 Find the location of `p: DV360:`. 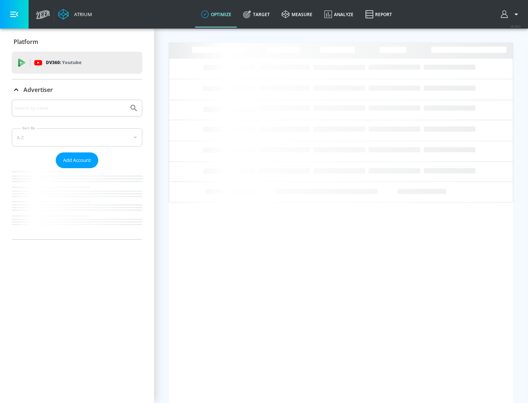

p: DV360: is located at coordinates (63, 63).